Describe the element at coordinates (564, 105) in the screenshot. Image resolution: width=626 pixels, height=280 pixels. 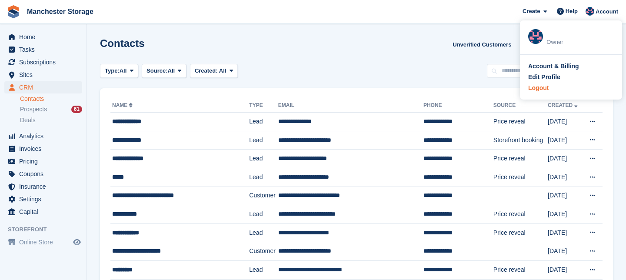
I see `a: Created` at that location.